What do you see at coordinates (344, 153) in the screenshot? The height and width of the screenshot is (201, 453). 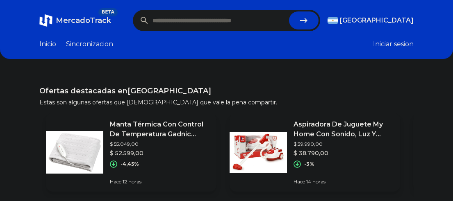 I see `p: $ 38.790,00` at bounding box center [344, 153].